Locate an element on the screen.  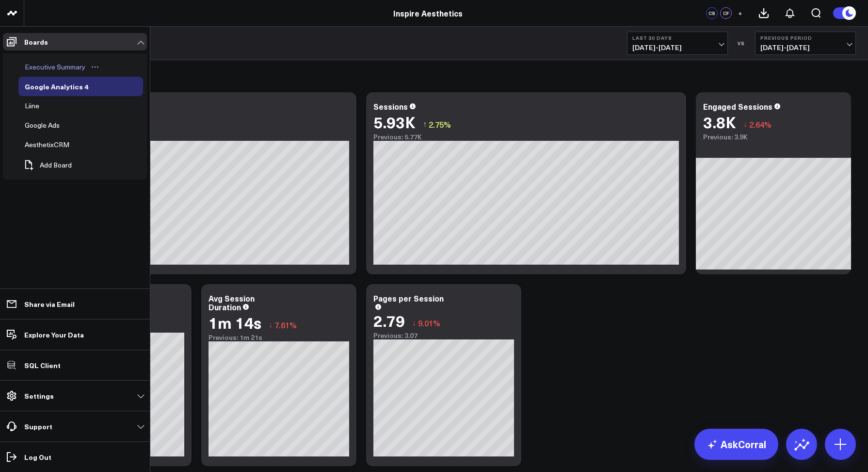
a: AesthetixCRMOpen board menu is located at coordinates (55, 145).